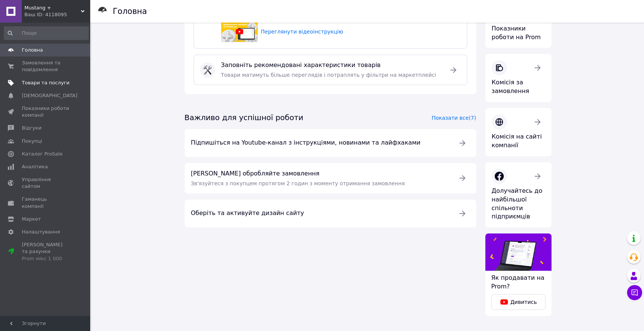 This screenshot has width=644, height=331. What do you see at coordinates (518, 282) in the screenshot?
I see `span: Як продавати на Prom?` at bounding box center [518, 282].